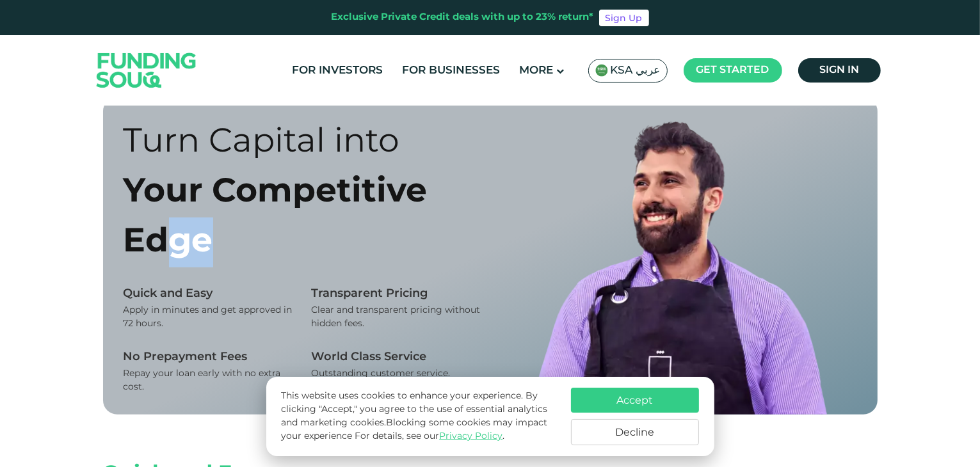  I want to click on div: Repay your loan early with no extra cost., so click(208, 381).